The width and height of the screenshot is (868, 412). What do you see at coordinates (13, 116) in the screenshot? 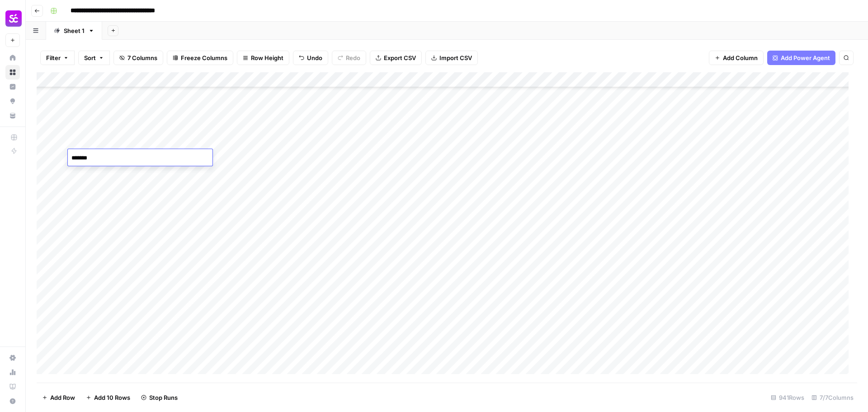
I see `a: Your Data` at bounding box center [13, 116].